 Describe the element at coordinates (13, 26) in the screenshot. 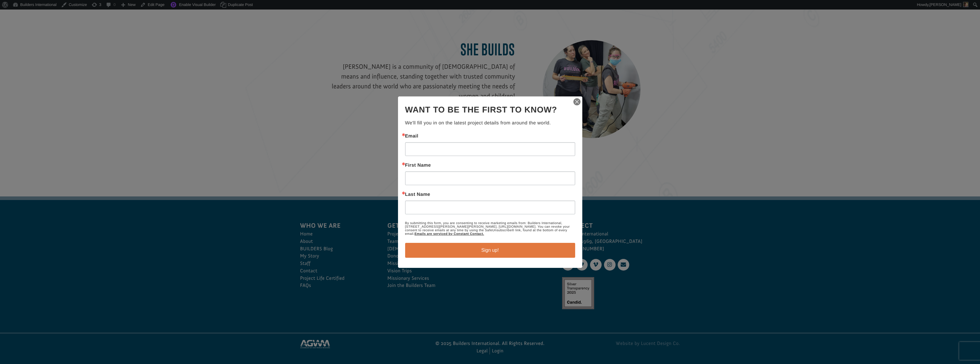

I see `img: US.png` at that location.